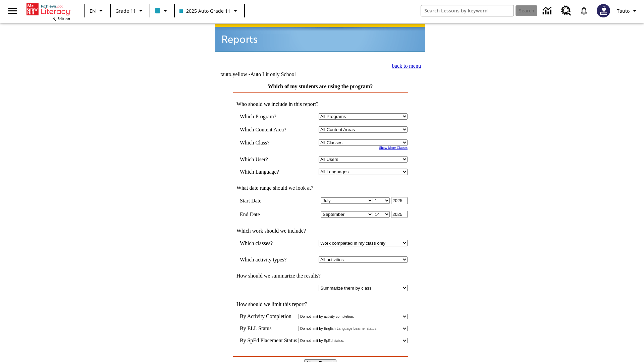  Describe the element at coordinates (623, 11) in the screenshot. I see `span: Tauto` at that location.